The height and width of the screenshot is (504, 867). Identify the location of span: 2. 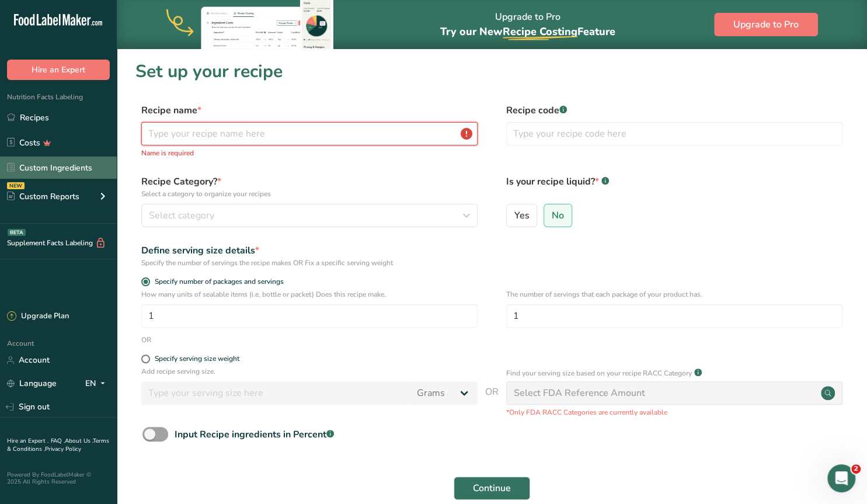
(856, 468).